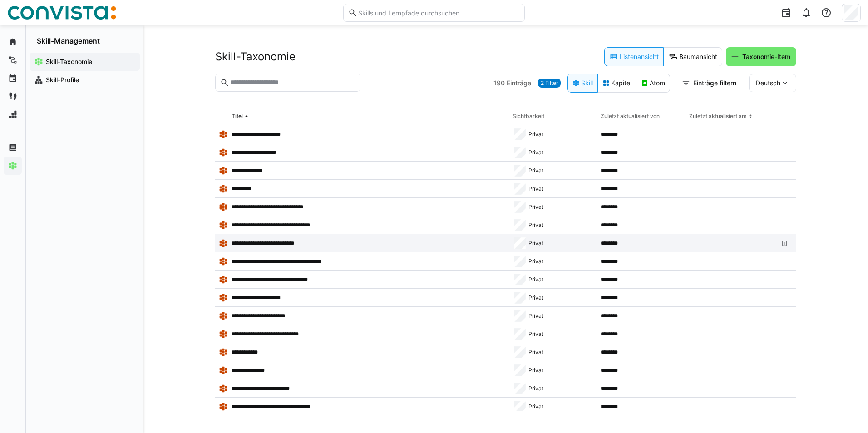 Image resolution: width=868 pixels, height=433 pixels. Describe the element at coordinates (766, 57) in the screenshot. I see `span: Taxonomie-Item` at that location.